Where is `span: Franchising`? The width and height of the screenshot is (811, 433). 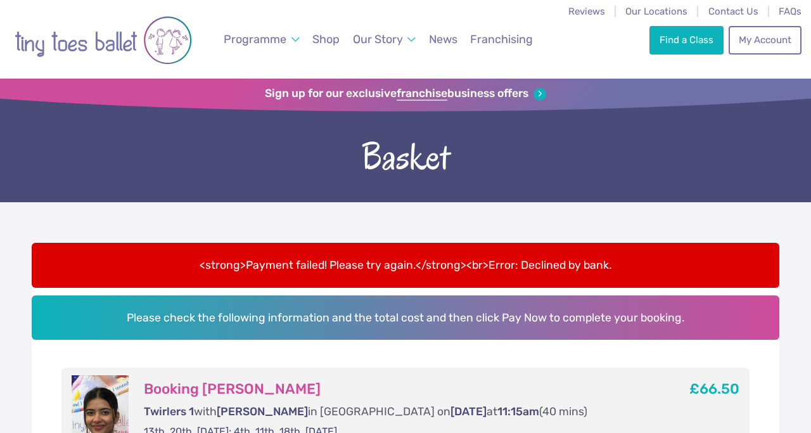
span: Franchising is located at coordinates (501, 39).